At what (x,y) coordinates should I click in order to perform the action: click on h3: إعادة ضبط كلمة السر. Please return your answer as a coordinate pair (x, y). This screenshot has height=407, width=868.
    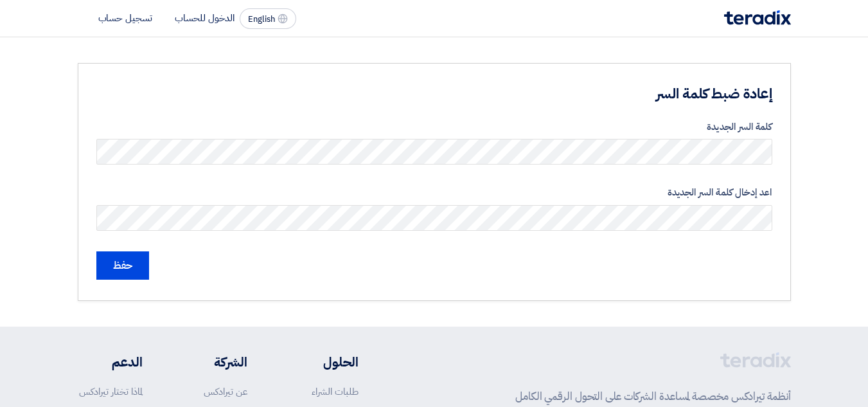
    Looking at the image, I should click on (586, 94).